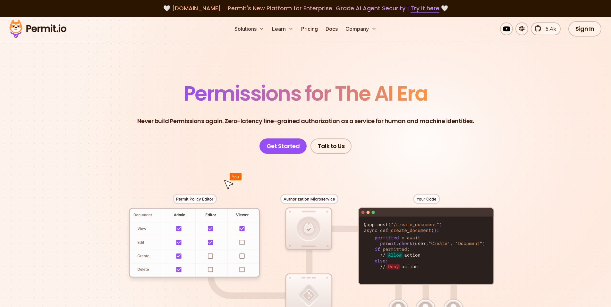 The height and width of the screenshot is (307, 611). Describe the element at coordinates (549, 29) in the screenshot. I see `span: 5.4k` at that location.